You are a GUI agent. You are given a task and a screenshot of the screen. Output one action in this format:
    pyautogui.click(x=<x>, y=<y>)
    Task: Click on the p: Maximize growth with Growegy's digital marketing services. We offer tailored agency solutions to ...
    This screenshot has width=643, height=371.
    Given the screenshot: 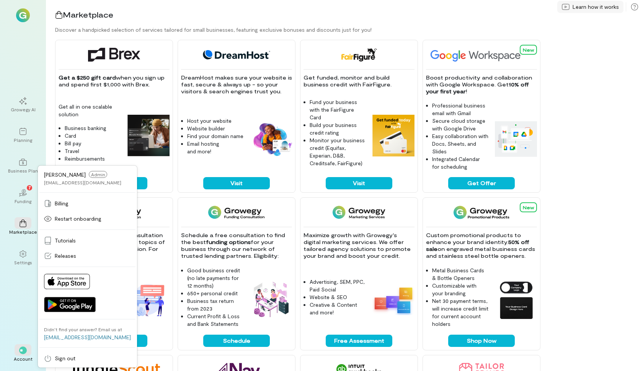 What is the action you would take?
    pyautogui.click(x=359, y=246)
    